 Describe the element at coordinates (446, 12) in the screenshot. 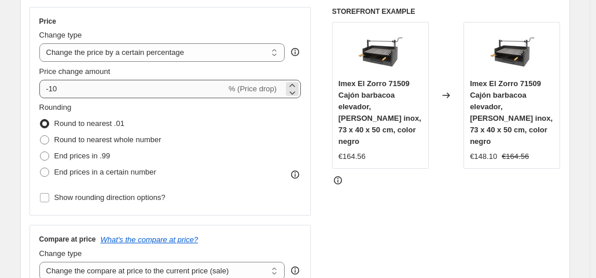

I see `h6: STOREFRONT EXAMPLE` at that location.